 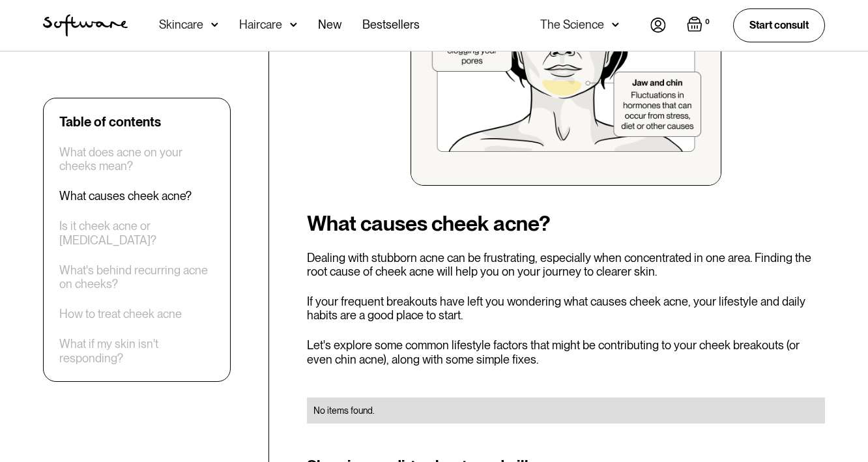 I want to click on a: What if my skin isn't responding?, so click(x=137, y=351).